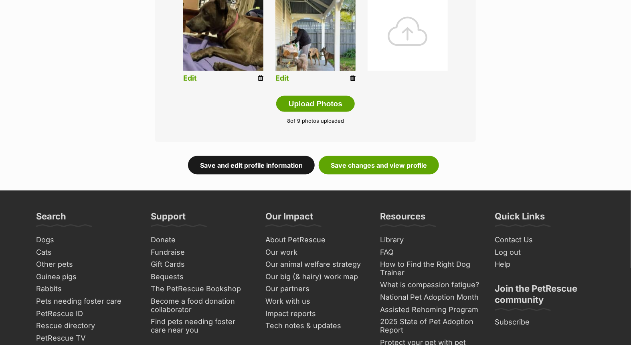 This screenshot has width=631, height=345. Describe the element at coordinates (86, 289) in the screenshot. I see `a: Rabbits` at that location.